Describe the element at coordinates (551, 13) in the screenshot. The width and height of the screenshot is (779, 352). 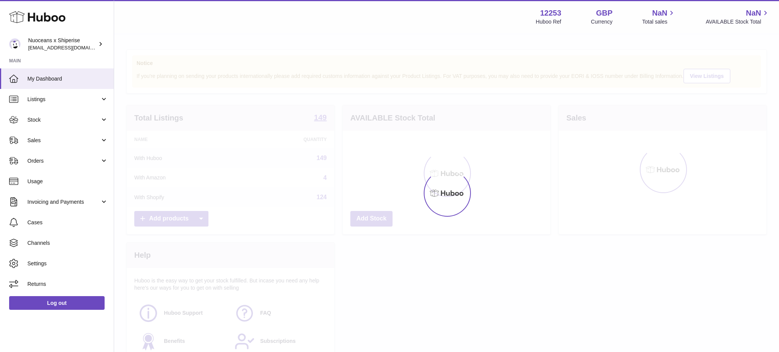
I see `strong: 12253` at that location.